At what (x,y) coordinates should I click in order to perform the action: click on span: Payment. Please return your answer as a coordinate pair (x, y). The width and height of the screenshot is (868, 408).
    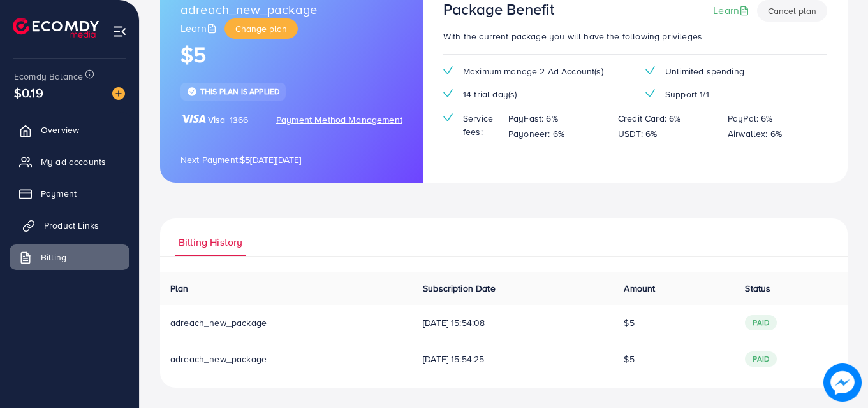
    Looking at the image, I should click on (59, 194).